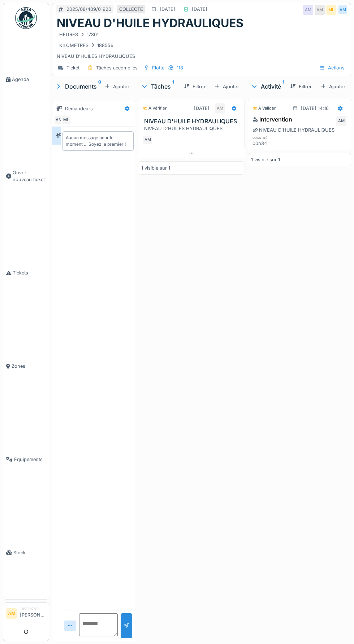  I want to click on div: À valider, so click(264, 108).